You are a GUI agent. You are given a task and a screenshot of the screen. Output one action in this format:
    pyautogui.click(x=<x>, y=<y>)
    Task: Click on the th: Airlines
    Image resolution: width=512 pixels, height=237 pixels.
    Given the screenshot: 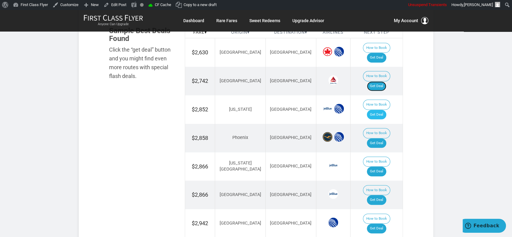 What is the action you would take?
    pyautogui.click(x=333, y=32)
    